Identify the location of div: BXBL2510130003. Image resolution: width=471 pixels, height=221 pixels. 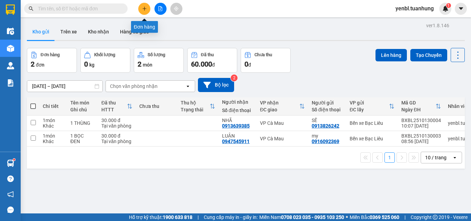
(421, 136).